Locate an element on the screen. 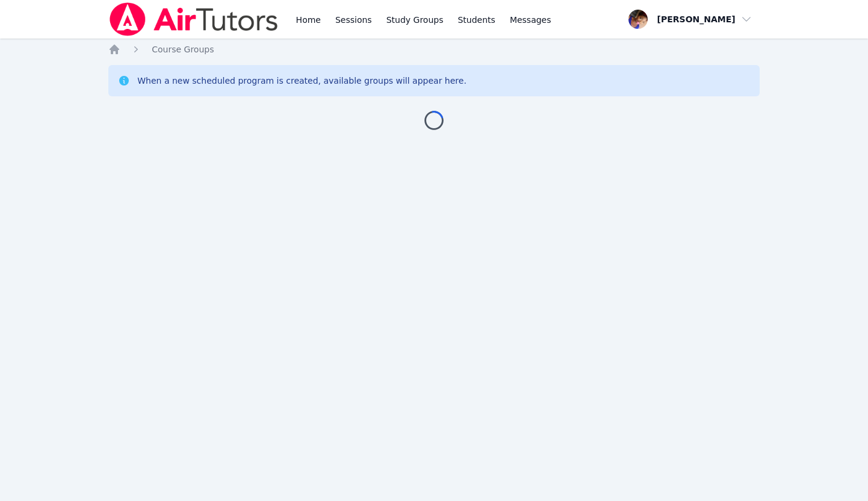 Image resolution: width=868 pixels, height=501 pixels. span: Course Groups is located at coordinates (183, 49).